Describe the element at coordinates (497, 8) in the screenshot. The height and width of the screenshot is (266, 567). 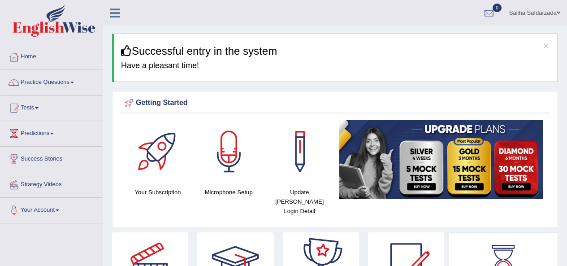
I see `span: 0` at that location.